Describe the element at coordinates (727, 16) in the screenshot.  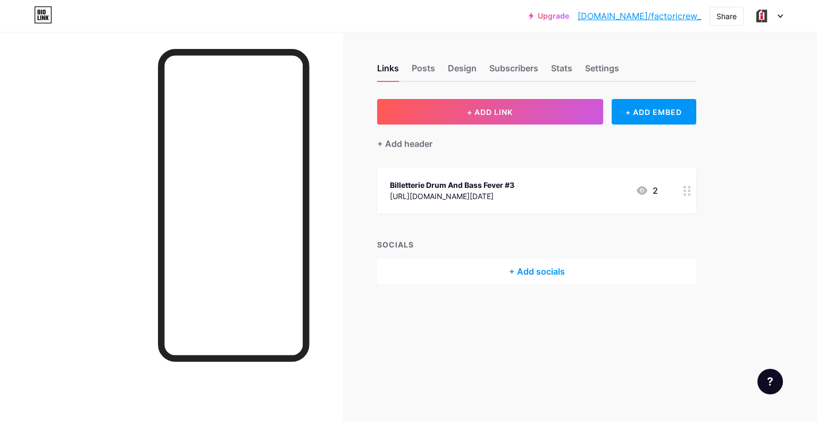
I see `div: Share` at that location.